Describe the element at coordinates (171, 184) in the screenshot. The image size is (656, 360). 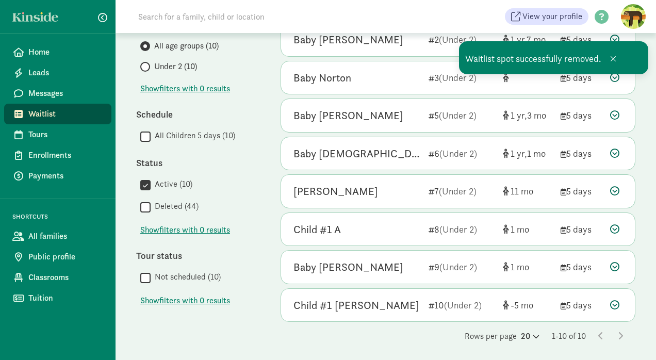
I see `label: Active (10)` at that location.